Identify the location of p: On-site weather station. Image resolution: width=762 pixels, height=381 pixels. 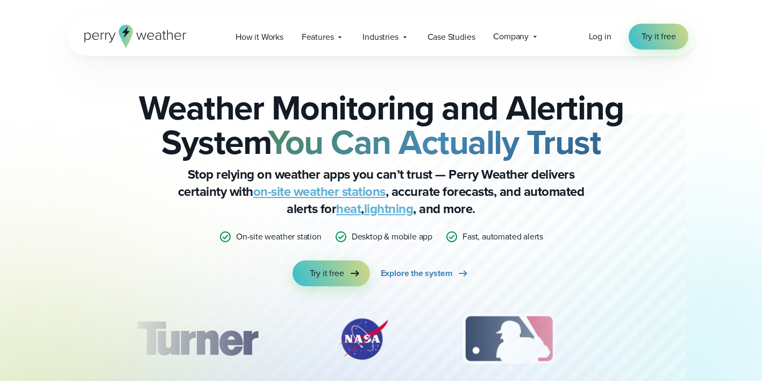
(279, 237).